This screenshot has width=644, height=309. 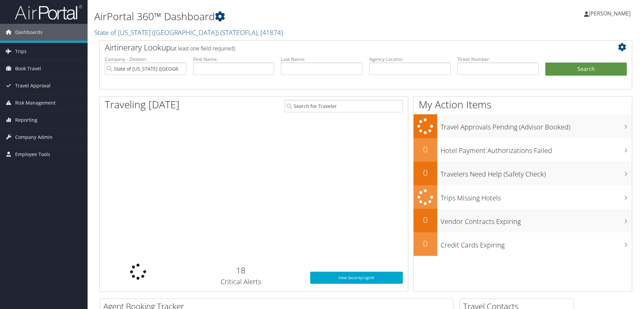 What do you see at coordinates (35, 103) in the screenshot?
I see `span: Risk Management` at bounding box center [35, 103].